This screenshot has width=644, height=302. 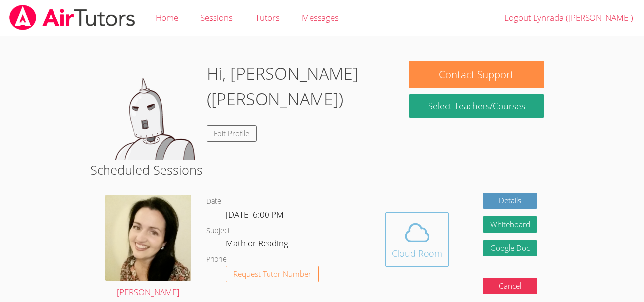 I want to click on img: airtutors_banner-c4298cdbf04f3fff15de1276eac7730deb9818008684d7c2e4769d2f7ddbe033.png, so click(x=73, y=18).